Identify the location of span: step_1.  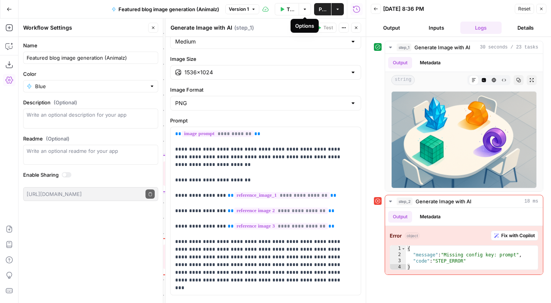
(404, 47).